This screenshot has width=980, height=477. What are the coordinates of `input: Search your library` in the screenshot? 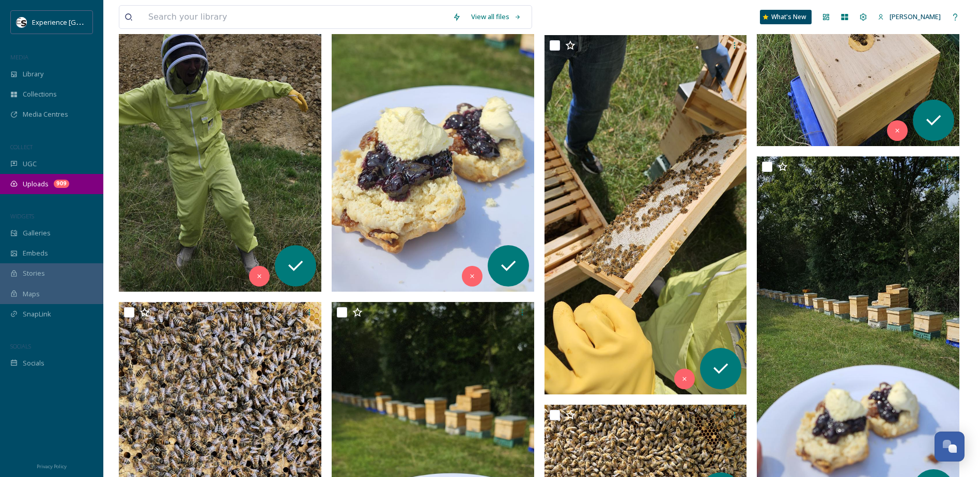 It's located at (295, 17).